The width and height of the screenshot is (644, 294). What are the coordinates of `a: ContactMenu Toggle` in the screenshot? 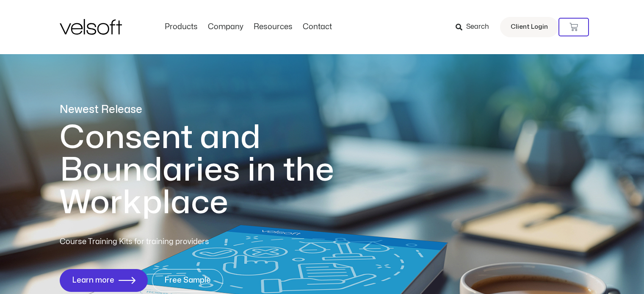 It's located at (317, 27).